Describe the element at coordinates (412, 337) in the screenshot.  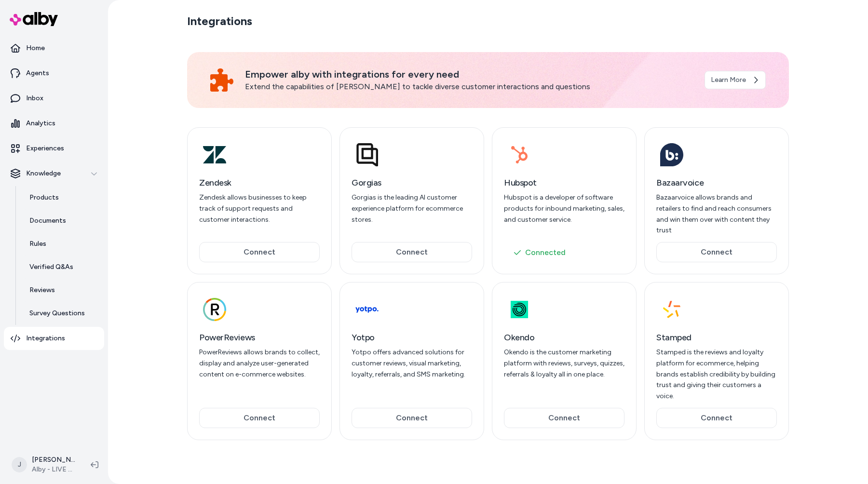
I see `h3: Yotpo` at that location.